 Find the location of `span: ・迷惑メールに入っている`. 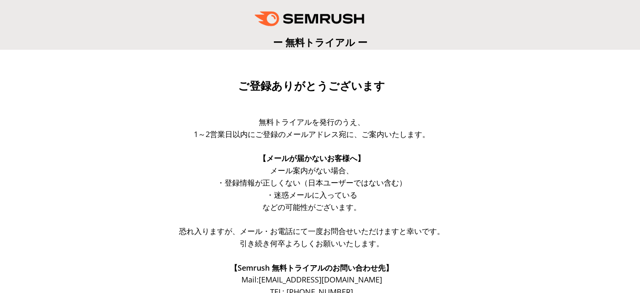

span: ・迷惑メールに入っている is located at coordinates (312, 195).